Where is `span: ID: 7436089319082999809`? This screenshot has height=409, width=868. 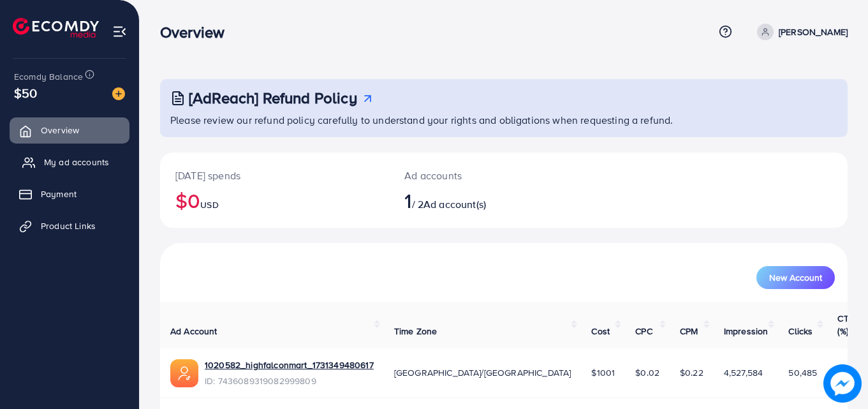
span: ID: 7436089319082999809 is located at coordinates (289, 381).